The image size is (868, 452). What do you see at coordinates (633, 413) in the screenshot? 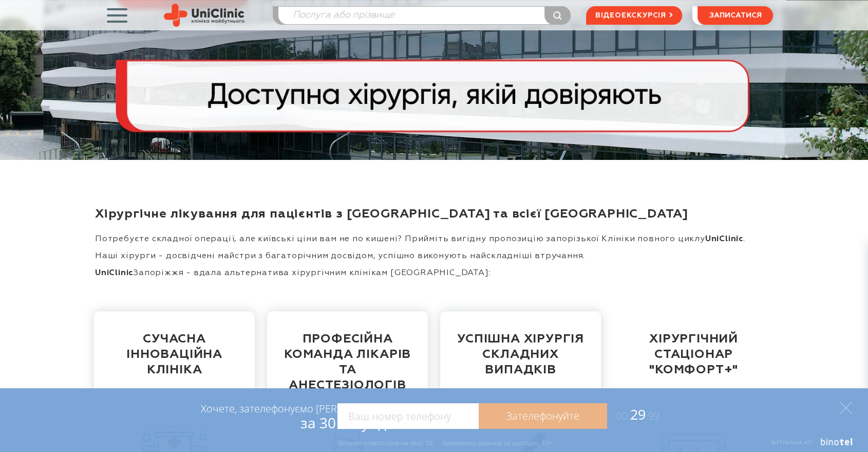
I see `span: 29` at bounding box center [633, 413].